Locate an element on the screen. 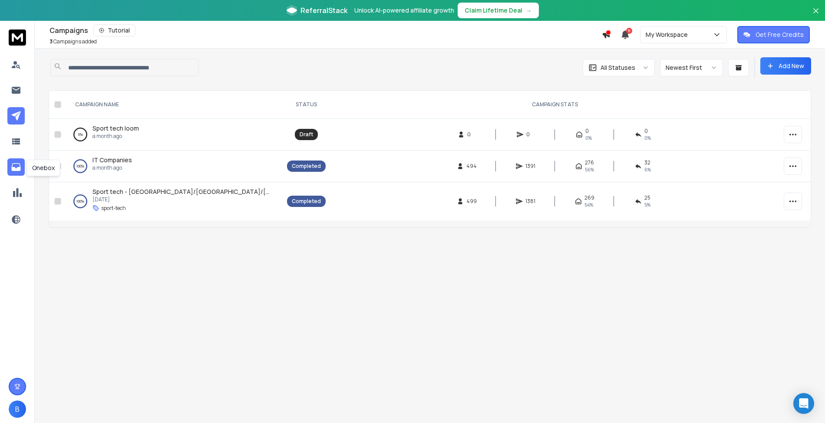  span: 1381 is located at coordinates (530, 201).